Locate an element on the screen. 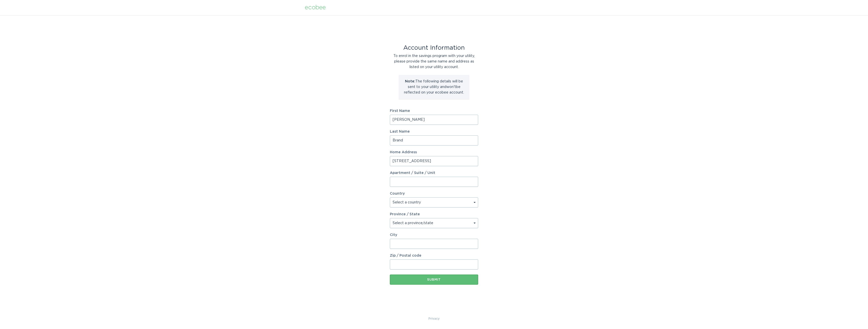 Image resolution: width=868 pixels, height=329 pixels. div: To enrol in the savings program with your utility, please provide the same name and address as li... is located at coordinates (434, 61).